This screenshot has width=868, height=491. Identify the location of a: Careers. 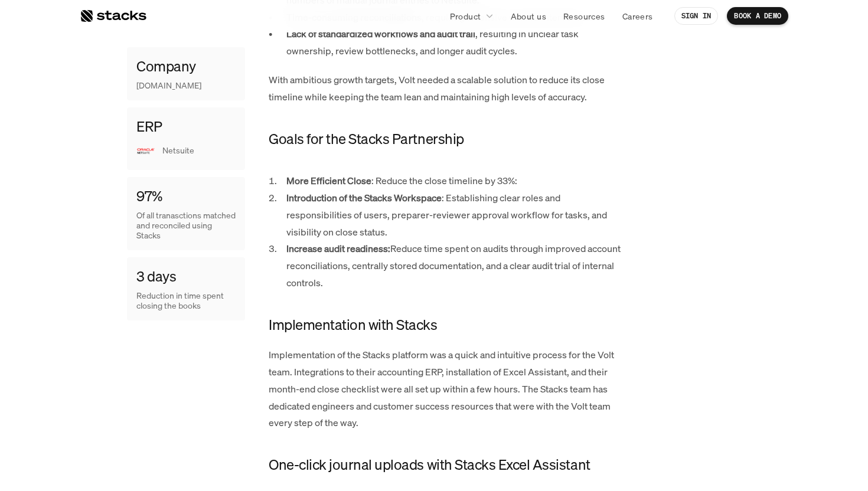
(638, 16).